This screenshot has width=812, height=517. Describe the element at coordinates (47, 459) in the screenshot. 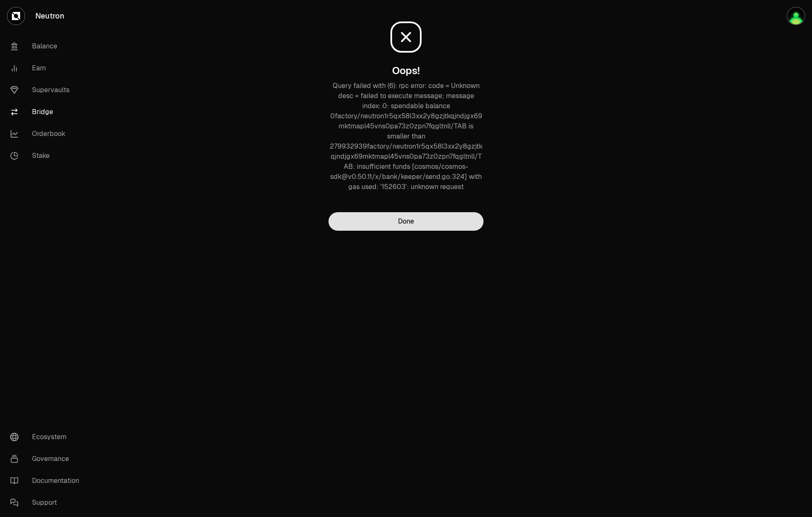

I see `a: Governance` at that location.